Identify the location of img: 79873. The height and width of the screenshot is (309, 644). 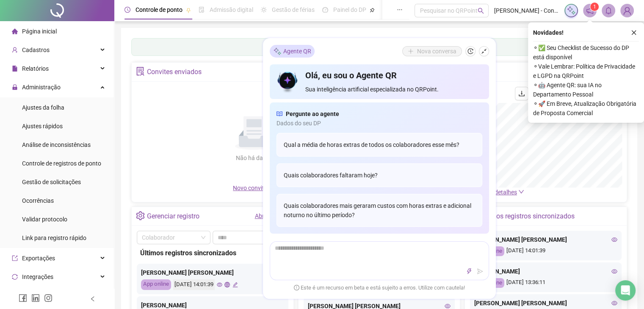
(627, 11).